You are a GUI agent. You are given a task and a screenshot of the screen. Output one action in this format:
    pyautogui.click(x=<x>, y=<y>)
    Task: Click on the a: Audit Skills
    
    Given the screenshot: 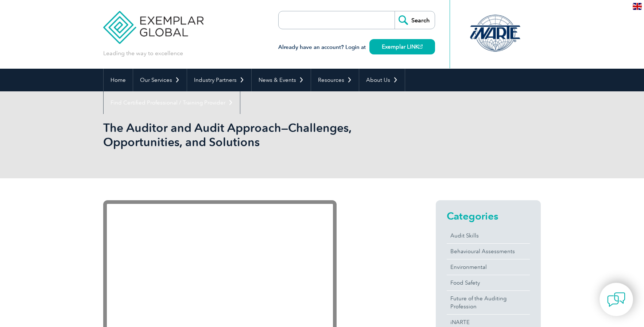 What is the action you would take?
    pyautogui.click(x=488, y=235)
    